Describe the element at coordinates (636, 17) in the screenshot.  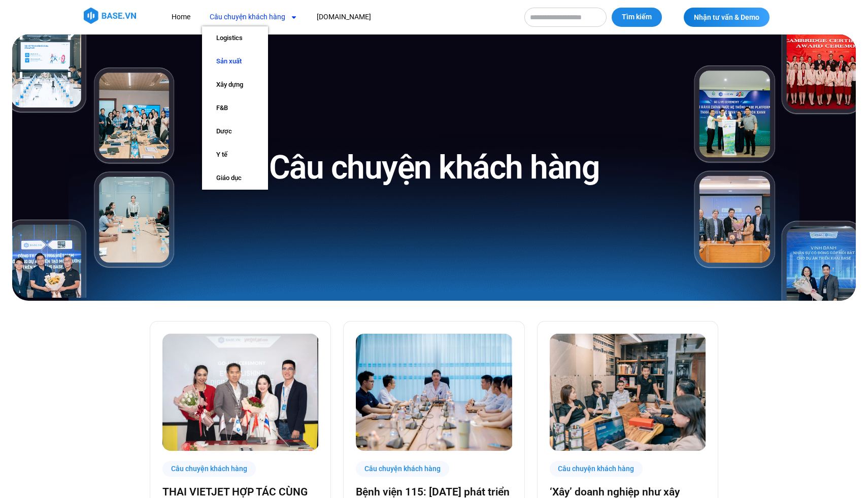
I see `button: Tìm kiếm` at that location.